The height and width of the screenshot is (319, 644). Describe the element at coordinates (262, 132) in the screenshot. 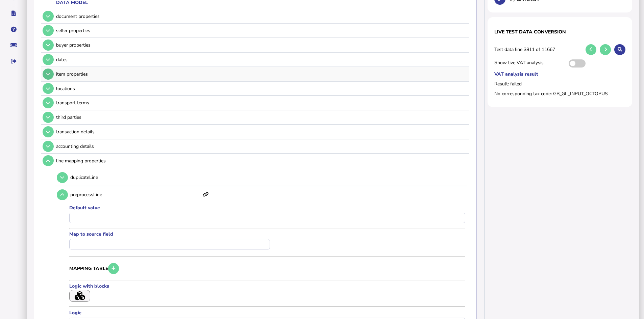

I see `div: transaction details` at that location.